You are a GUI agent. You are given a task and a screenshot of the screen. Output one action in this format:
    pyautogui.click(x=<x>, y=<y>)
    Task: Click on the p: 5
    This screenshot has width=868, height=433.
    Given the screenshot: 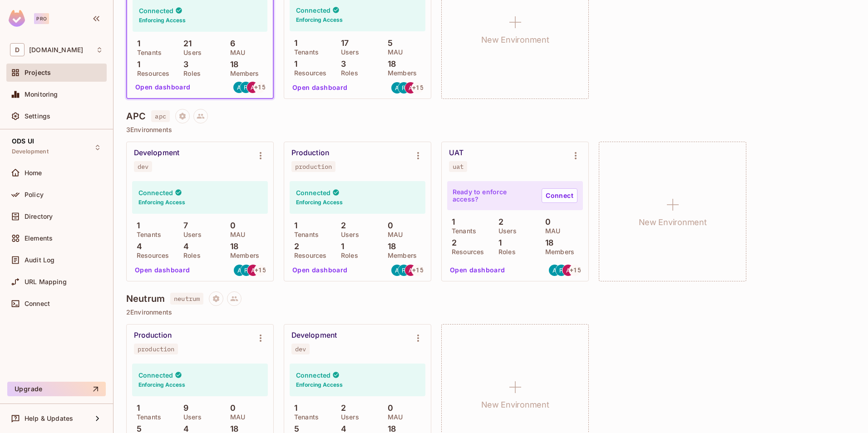 What is the action you would take?
    pyautogui.click(x=388, y=43)
    